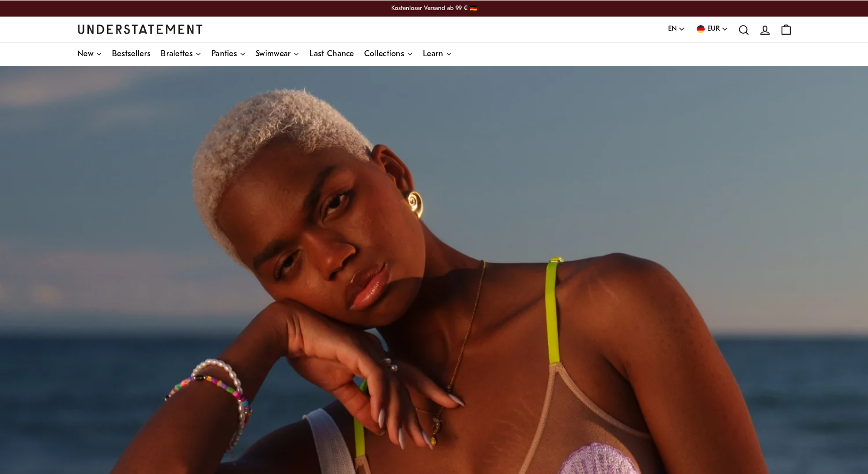 The width and height of the screenshot is (868, 474). What do you see at coordinates (437, 54) in the screenshot?
I see `a: Learn` at bounding box center [437, 54].